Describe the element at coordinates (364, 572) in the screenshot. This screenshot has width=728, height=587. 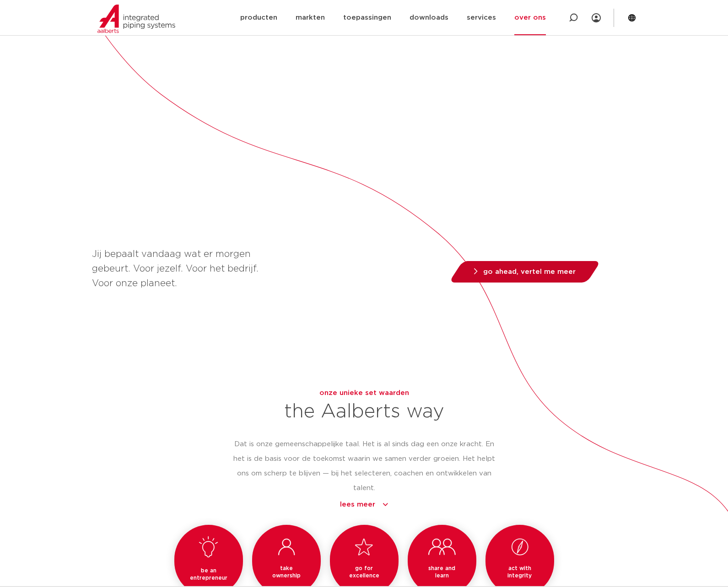
I see `h3: go for excellence` at that location.